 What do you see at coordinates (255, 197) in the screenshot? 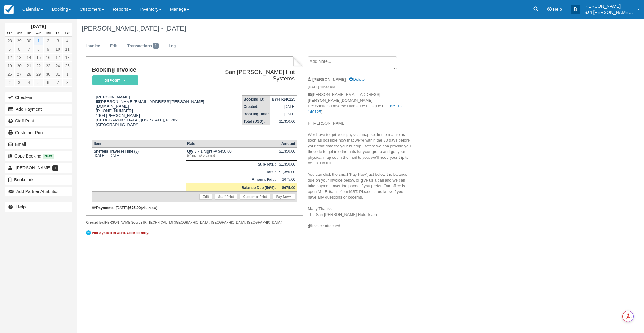
I see `a: Customer Print` at bounding box center [255, 197].